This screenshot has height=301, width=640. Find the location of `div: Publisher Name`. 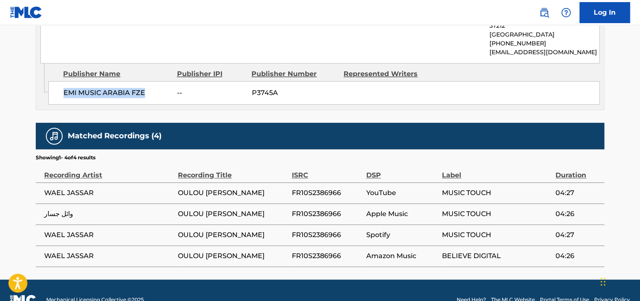

div: Publisher Name is located at coordinates (116, 74).